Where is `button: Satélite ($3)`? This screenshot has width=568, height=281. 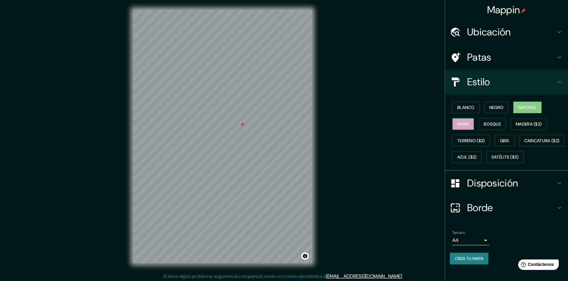
button: Satélite ($3) is located at coordinates (505, 157).